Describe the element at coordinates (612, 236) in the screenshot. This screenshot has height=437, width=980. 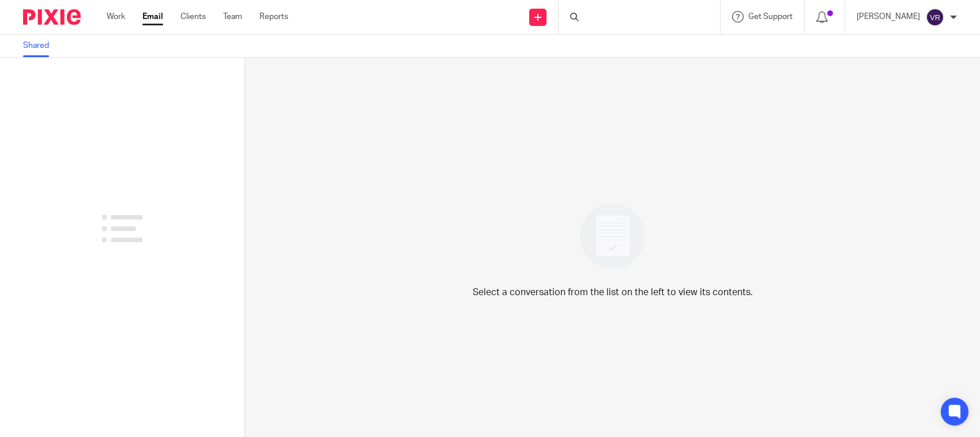
I see `img: image` at that location.